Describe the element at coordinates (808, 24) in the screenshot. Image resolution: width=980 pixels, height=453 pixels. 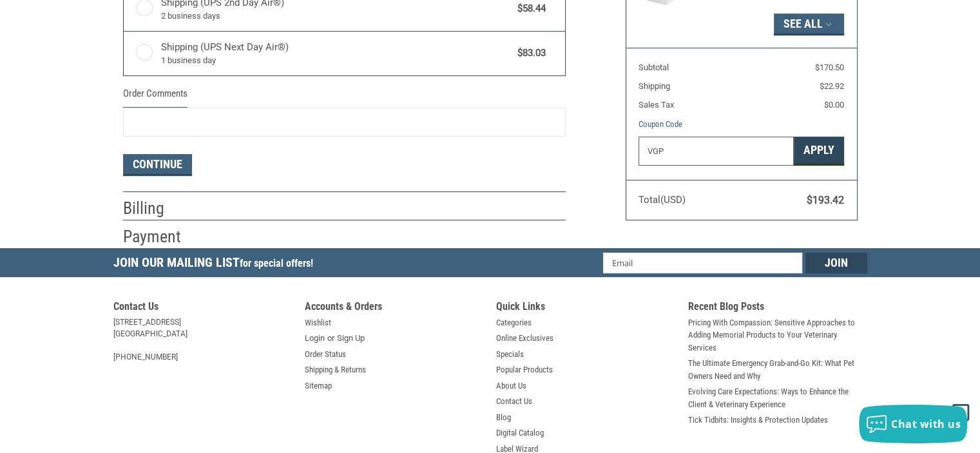
I see `button: See All` at that location.